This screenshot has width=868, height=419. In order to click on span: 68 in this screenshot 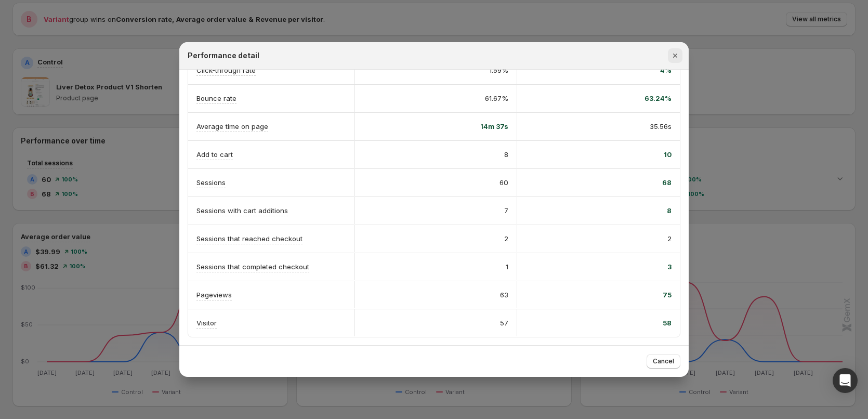, I will do `click(667, 182)`.